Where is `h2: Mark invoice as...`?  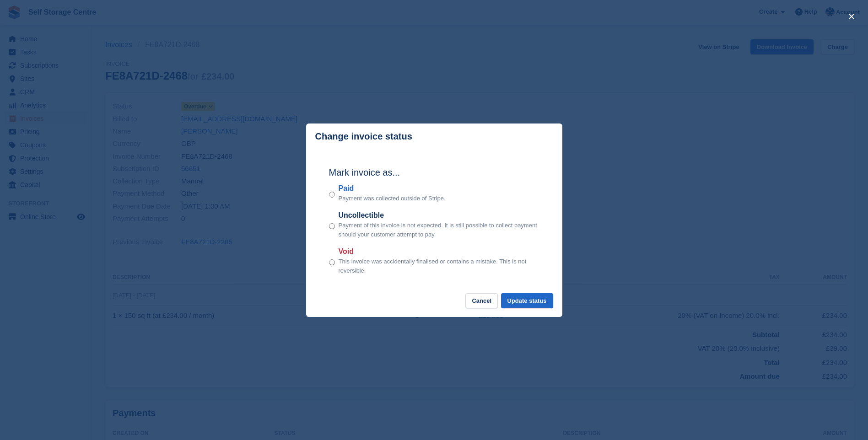
h2: Mark invoice as... is located at coordinates (434, 172).